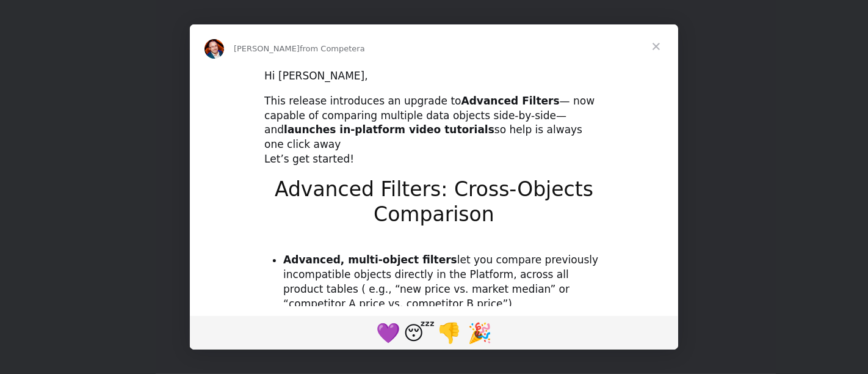 The width and height of the screenshot is (868, 374). What do you see at coordinates (656, 47) in the screenshot?
I see `span: Close` at bounding box center [656, 47].